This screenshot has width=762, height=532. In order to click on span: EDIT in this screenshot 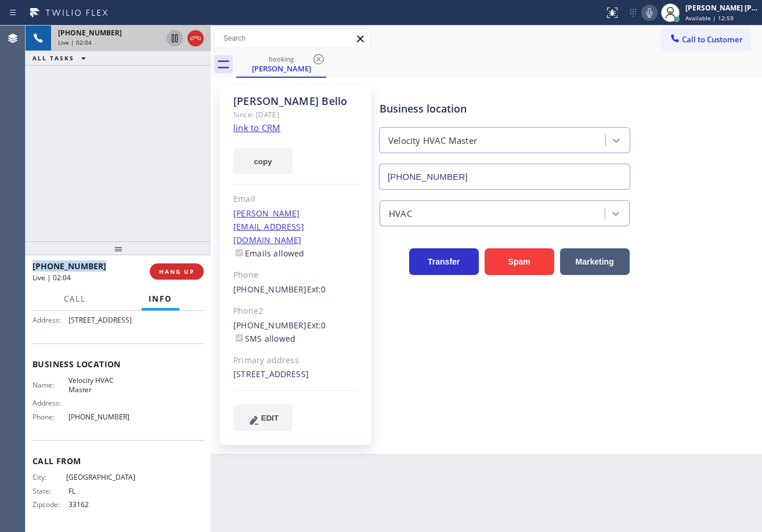, I will do `click(270, 418)`.